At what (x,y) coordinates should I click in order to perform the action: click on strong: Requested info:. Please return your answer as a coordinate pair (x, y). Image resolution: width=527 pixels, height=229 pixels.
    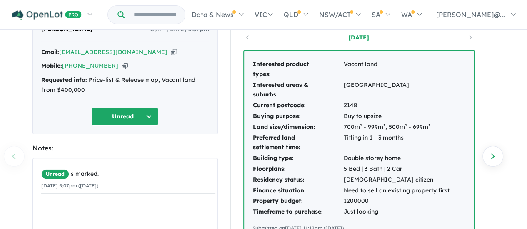
    Looking at the image, I should click on (64, 80).